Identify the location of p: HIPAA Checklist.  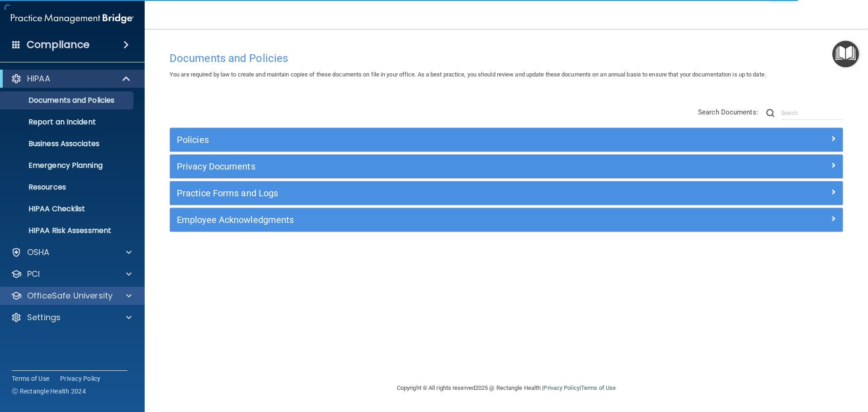
(67, 209).